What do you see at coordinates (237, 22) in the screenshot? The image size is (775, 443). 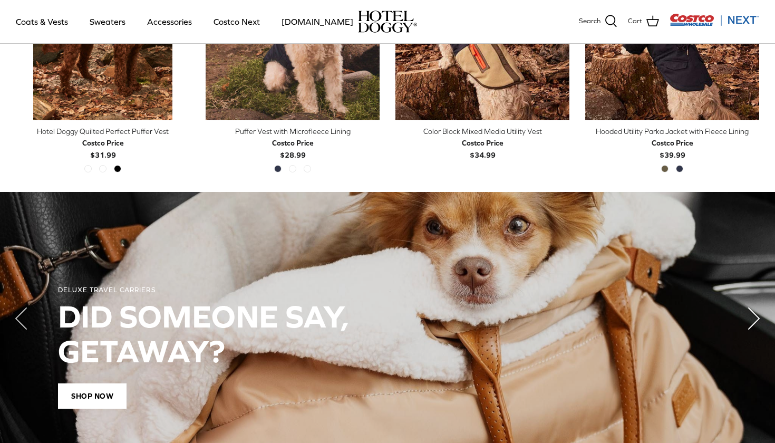 I see `a: Costco Next` at bounding box center [237, 22].